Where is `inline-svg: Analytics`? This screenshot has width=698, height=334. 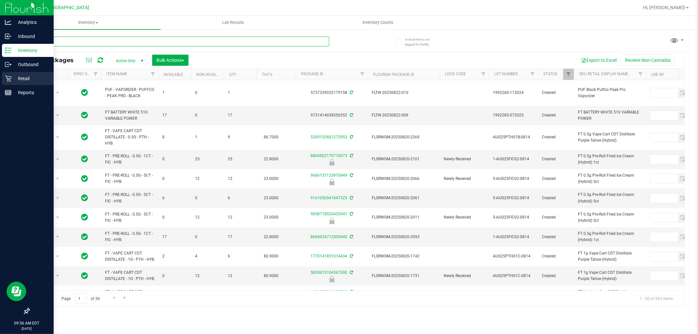 inline-svg: Analytics is located at coordinates (8, 22).